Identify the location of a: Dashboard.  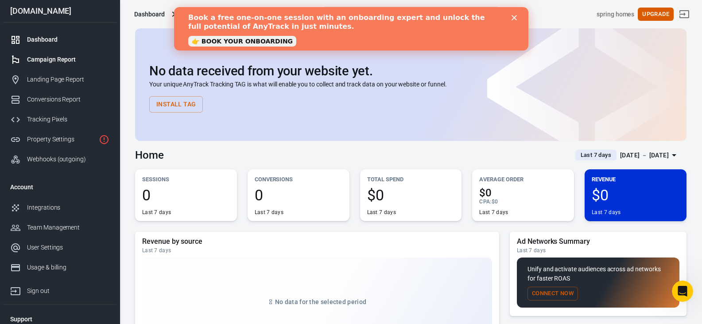
(60, 39).